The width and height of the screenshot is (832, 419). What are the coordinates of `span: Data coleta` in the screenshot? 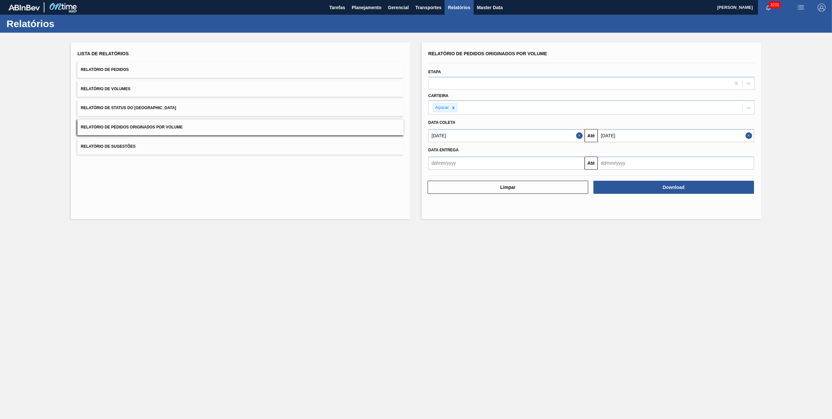 It's located at (442, 122).